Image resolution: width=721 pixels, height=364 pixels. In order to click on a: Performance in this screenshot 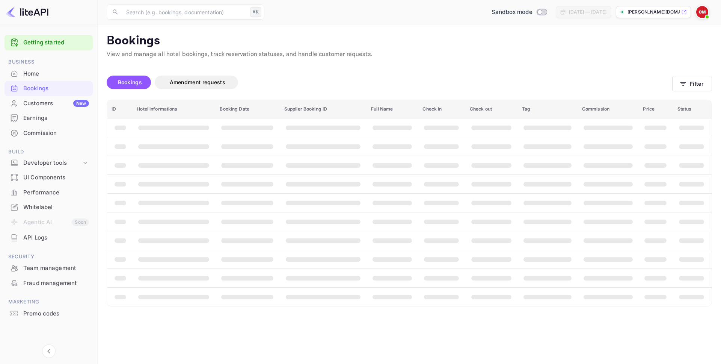, I will do `click(48, 192)`.